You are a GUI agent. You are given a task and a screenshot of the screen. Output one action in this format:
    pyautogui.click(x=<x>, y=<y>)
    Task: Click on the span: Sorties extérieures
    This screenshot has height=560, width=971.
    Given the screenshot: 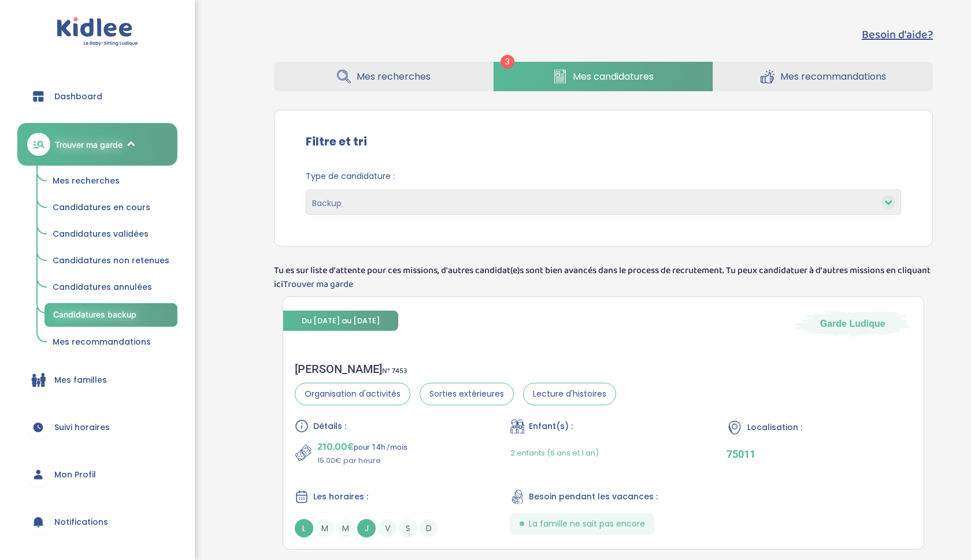 What is the action you would take?
    pyautogui.click(x=466, y=394)
    